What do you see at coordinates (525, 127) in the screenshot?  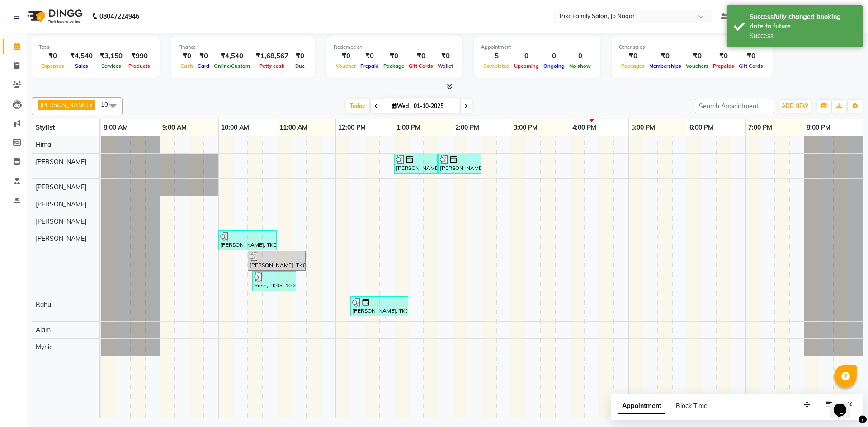 I see `a: 3:00 PM` at bounding box center [525, 127].